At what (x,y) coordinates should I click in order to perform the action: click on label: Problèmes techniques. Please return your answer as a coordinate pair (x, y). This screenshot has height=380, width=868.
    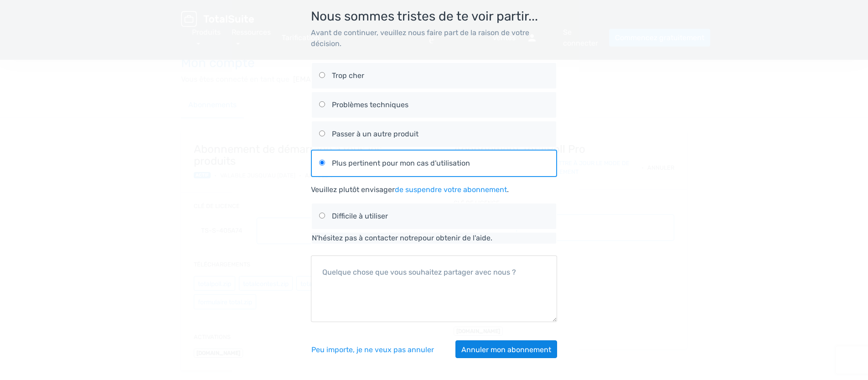
    Looking at the image, I should click on (434, 105).